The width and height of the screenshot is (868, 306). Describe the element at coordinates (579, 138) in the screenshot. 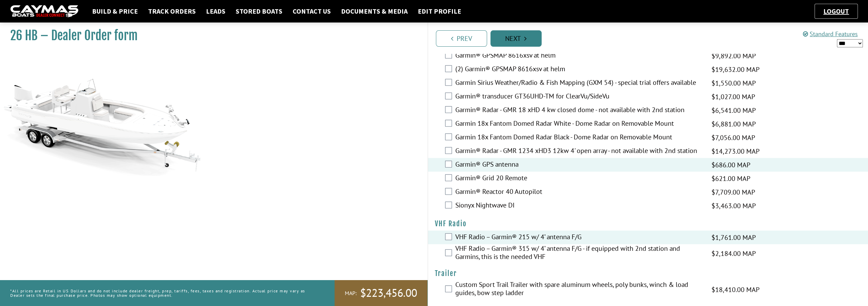

I see `label: Garmin 18x Fantom Domed Radar Black - Dome Radar on Removable Mount` at that location.